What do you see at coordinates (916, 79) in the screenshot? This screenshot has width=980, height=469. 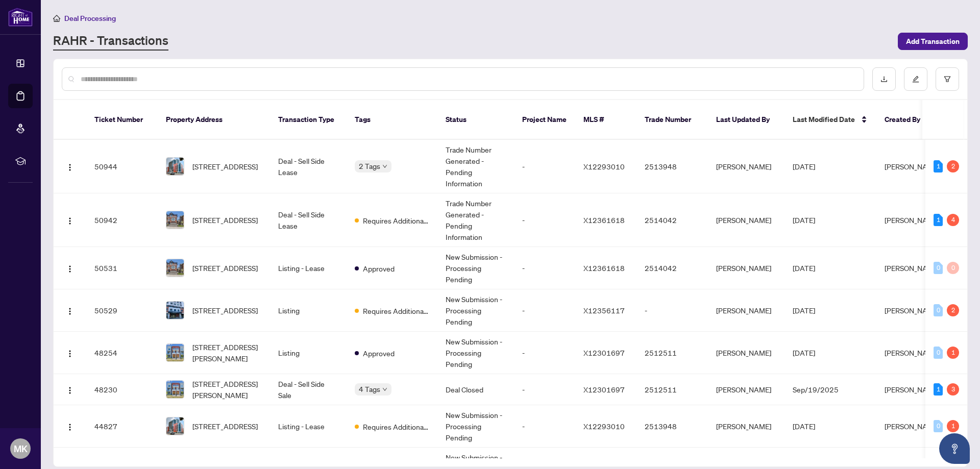 I see `button: edit` at bounding box center [916, 79].